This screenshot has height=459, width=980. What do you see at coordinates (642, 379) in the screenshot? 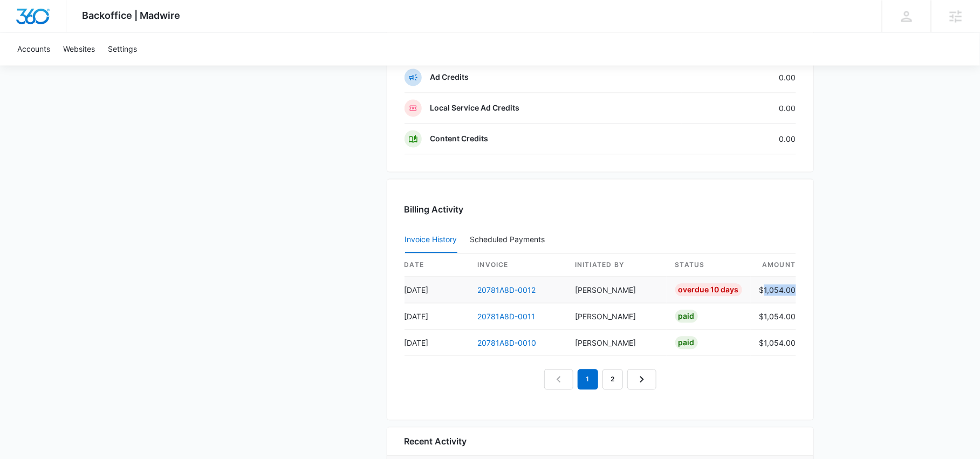
I see `a: Next Page` at bounding box center [642, 379].